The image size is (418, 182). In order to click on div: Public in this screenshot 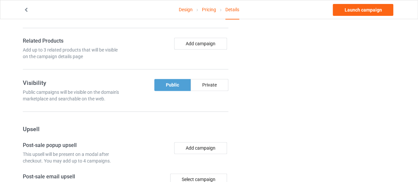, I will do `click(173, 85)`.